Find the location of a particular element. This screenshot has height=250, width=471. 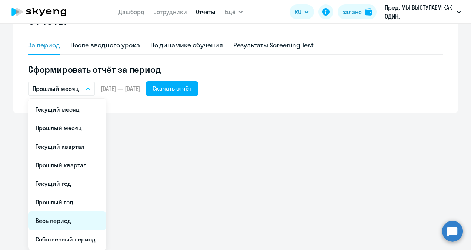

h5: Сформировать отчёт за период is located at coordinates (236, 69).